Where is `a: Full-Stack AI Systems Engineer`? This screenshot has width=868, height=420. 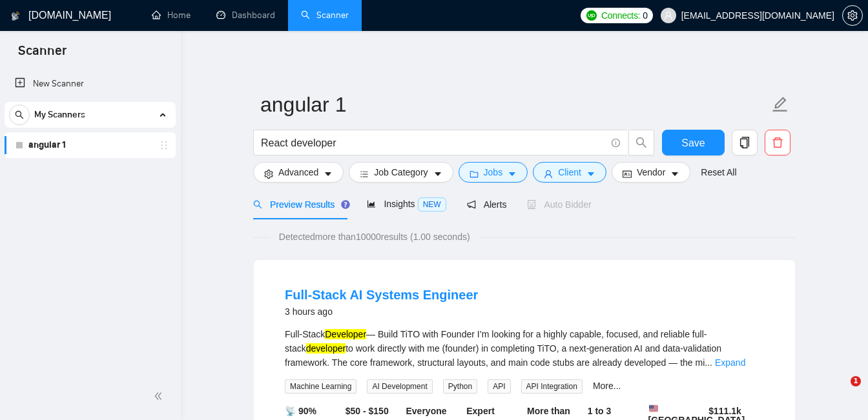
a: Full-Stack AI Systems Engineer is located at coordinates (381, 295).